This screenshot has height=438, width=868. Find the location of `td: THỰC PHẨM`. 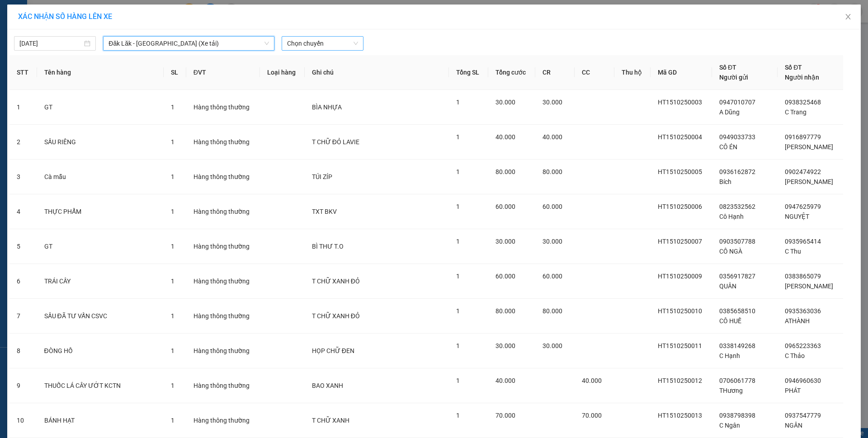

td: THỰC PHẨM is located at coordinates (101, 211).